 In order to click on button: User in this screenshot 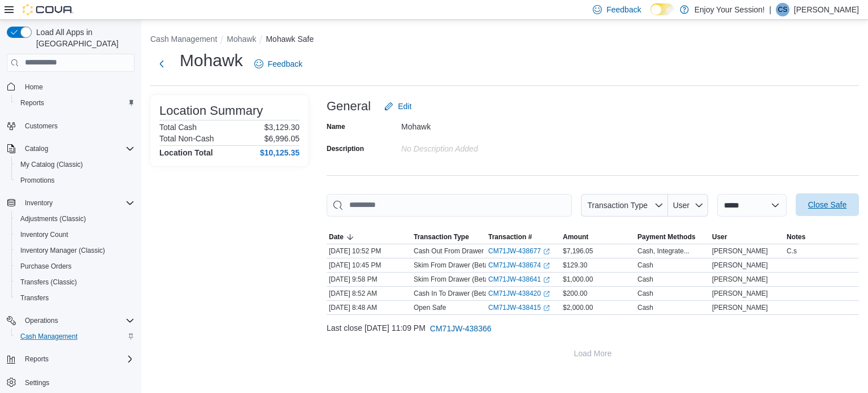, I will do `click(688, 205)`.